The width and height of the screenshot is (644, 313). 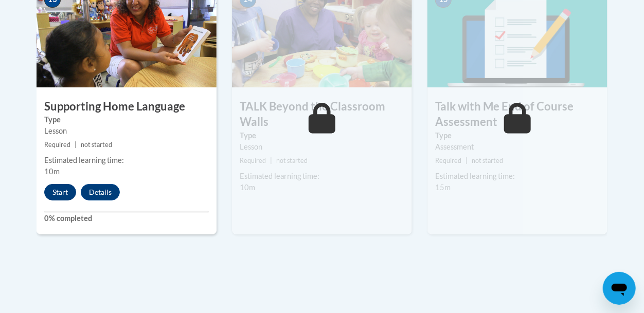 What do you see at coordinates (127, 219) in the screenshot?
I see `label: 0% completed` at bounding box center [127, 219].